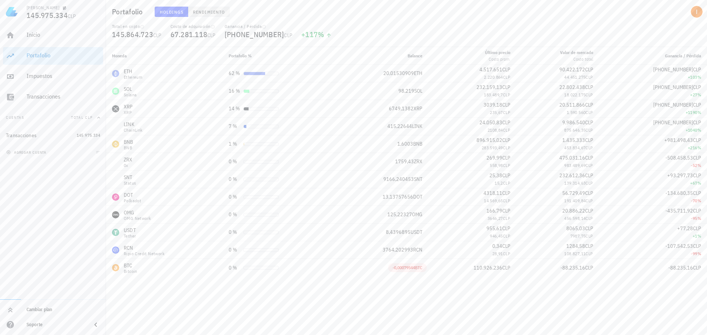  Describe the element at coordinates (133, 71) in the screenshot. I see `div: ETH` at that location.